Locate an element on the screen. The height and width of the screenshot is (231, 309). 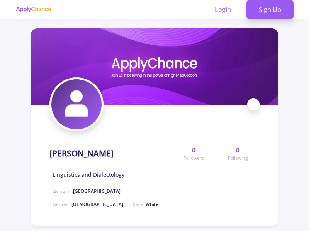
a: 0Followers is located at coordinates (193, 154).